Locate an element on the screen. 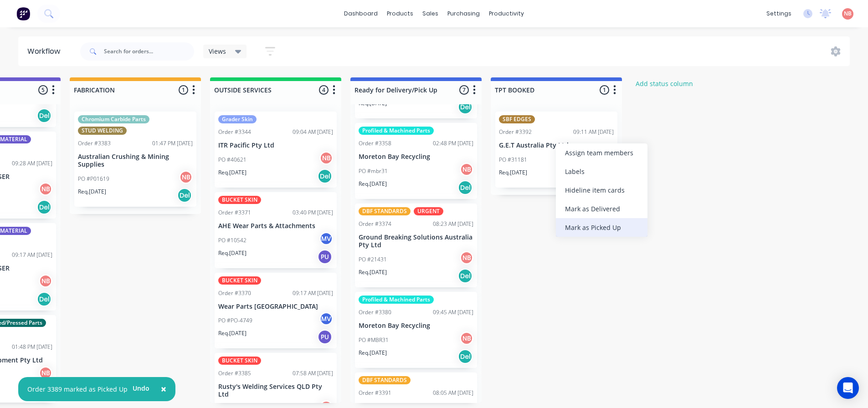 The width and height of the screenshot is (868, 408). button: Undo is located at coordinates (141, 388).